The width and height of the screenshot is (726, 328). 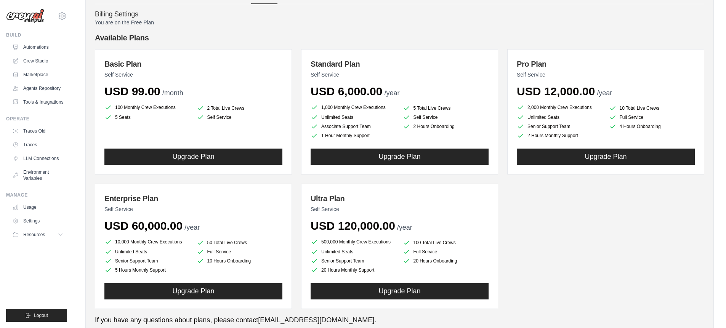 What do you see at coordinates (240, 261) in the screenshot?
I see `li: 10 Hours Onboarding` at bounding box center [240, 261].